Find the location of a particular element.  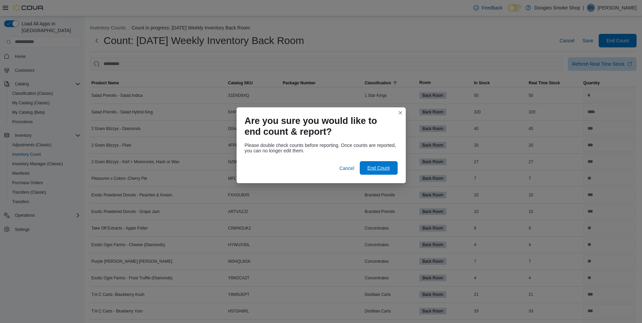

h1: Are you sure you would like to end count & report? is located at coordinates (319, 126).